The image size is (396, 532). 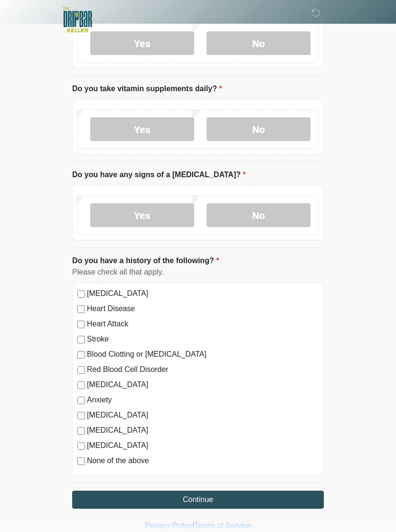 I want to click on div: Please check all that apply., so click(x=198, y=272).